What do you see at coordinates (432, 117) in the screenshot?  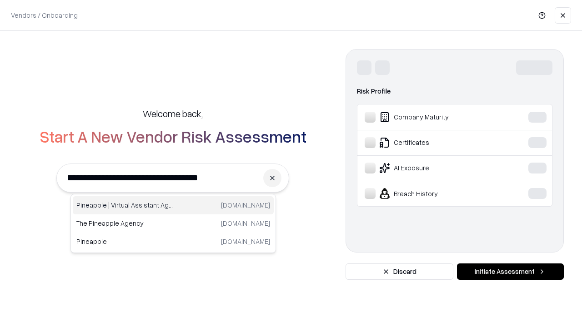 I see `div: Company Maturity` at bounding box center [432, 117].